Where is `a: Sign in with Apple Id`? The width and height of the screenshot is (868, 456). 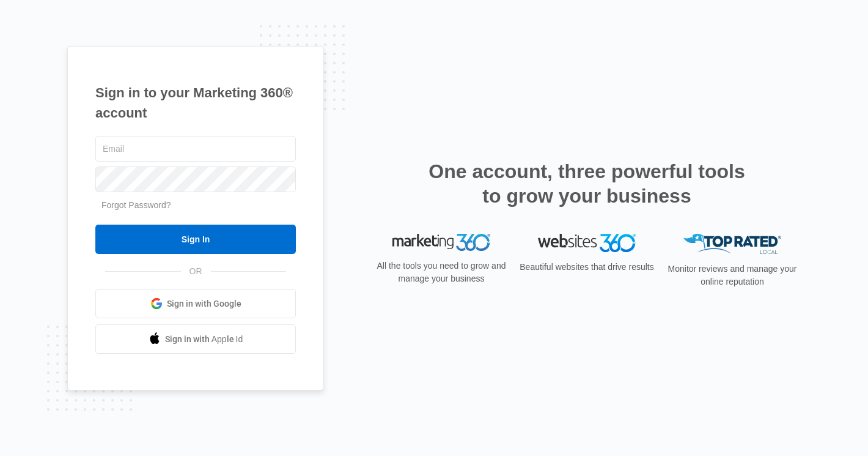
a: Sign in with Apple Id is located at coordinates (196, 339).